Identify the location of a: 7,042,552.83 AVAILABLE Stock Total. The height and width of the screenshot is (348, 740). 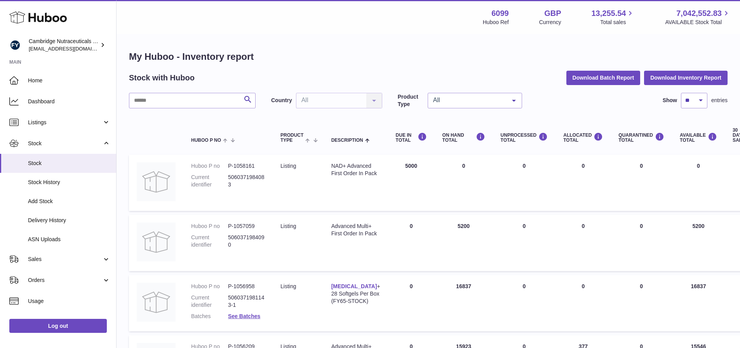
(698, 17).